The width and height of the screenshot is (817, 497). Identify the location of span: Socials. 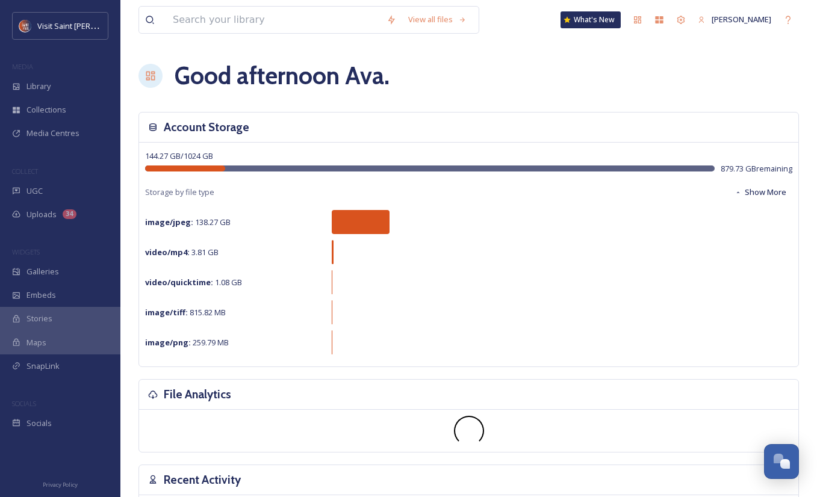
(39, 423).